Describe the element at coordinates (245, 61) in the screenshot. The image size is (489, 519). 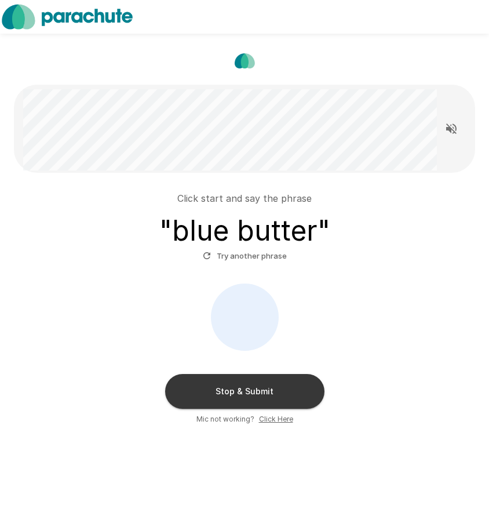
I see `img: parachute_avatar.png` at that location.